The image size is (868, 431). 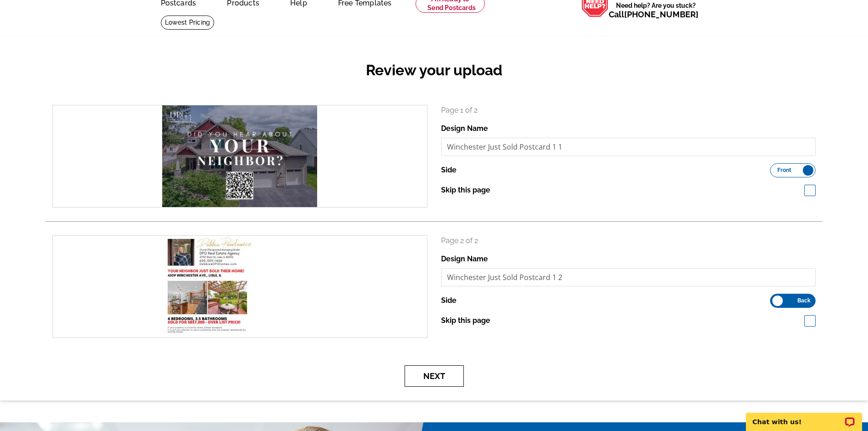 What do you see at coordinates (628, 240) in the screenshot?
I see `p: Page 2 of 2` at bounding box center [628, 240].